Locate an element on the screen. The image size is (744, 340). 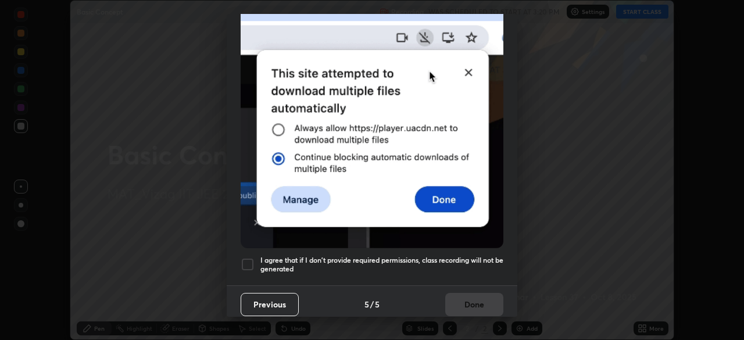
h5: I agree that if I don't provide required permissions, class recording will not be generated is located at coordinates (382, 265).